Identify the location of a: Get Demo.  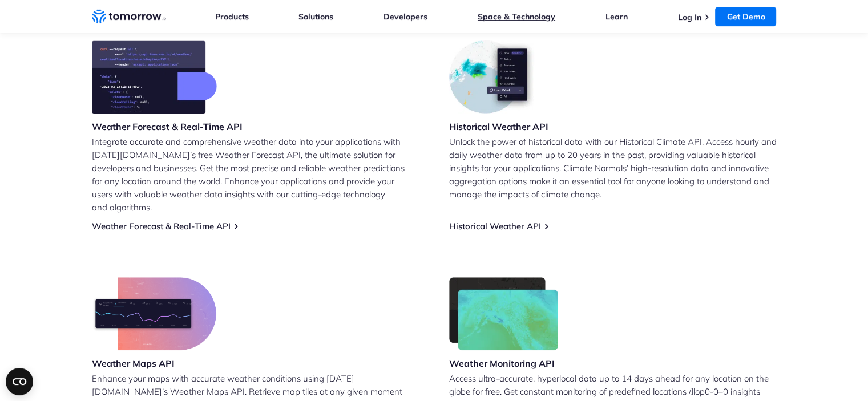
(745, 16).